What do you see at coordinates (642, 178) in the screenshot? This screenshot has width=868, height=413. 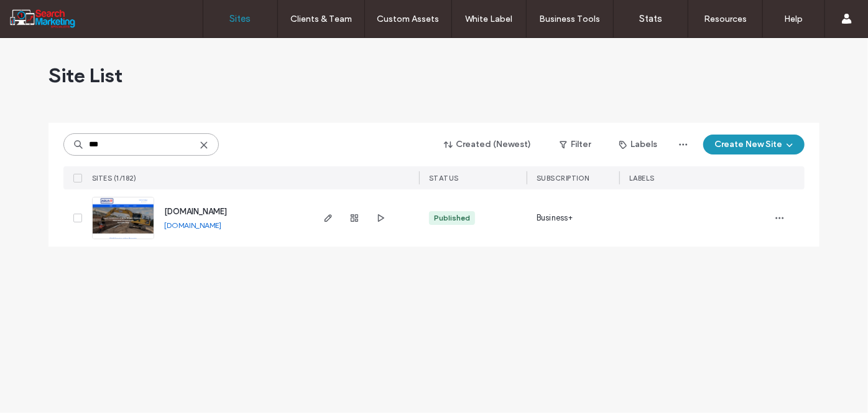 I see `span: LABELS` at bounding box center [642, 178].